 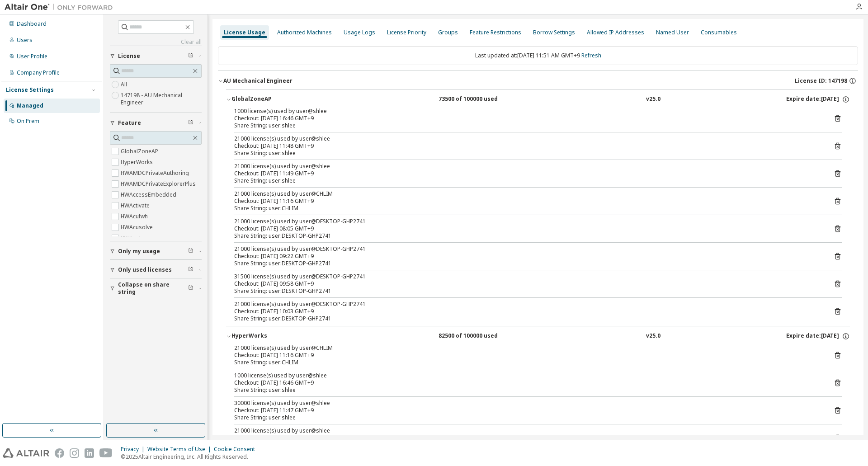 What do you see at coordinates (149, 195) in the screenshot?
I see `label: HWAccessEmbedded` at bounding box center [149, 195].